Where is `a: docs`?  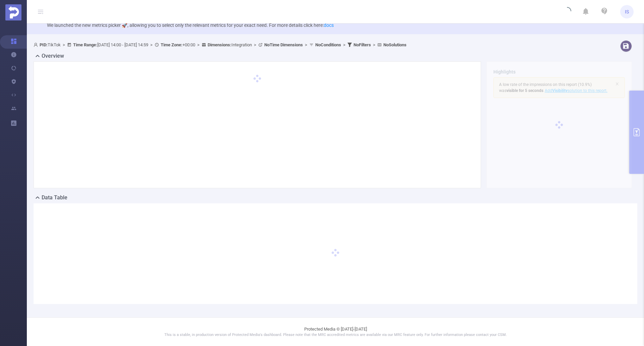
a: docs is located at coordinates (329, 25).